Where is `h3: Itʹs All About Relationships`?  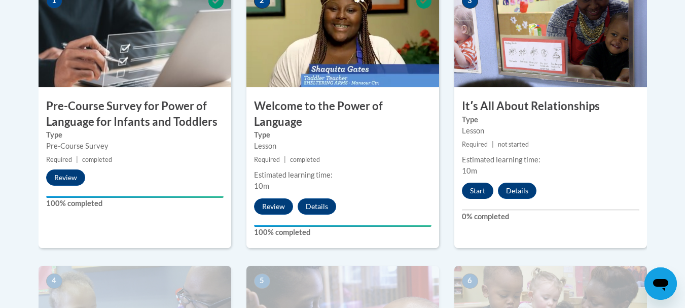
h3: Itʹs All About Relationships is located at coordinates (550, 106).